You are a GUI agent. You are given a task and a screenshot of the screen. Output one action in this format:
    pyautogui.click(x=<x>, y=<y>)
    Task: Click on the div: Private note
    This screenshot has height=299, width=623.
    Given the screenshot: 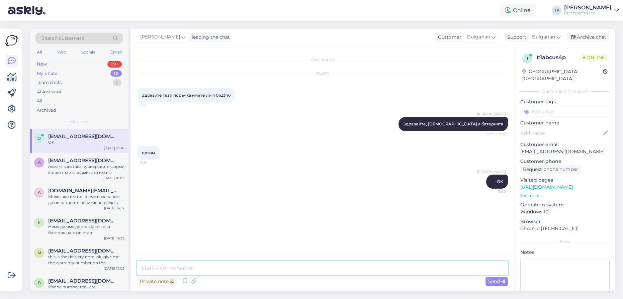 What is the action you would take?
    pyautogui.click(x=157, y=281)
    